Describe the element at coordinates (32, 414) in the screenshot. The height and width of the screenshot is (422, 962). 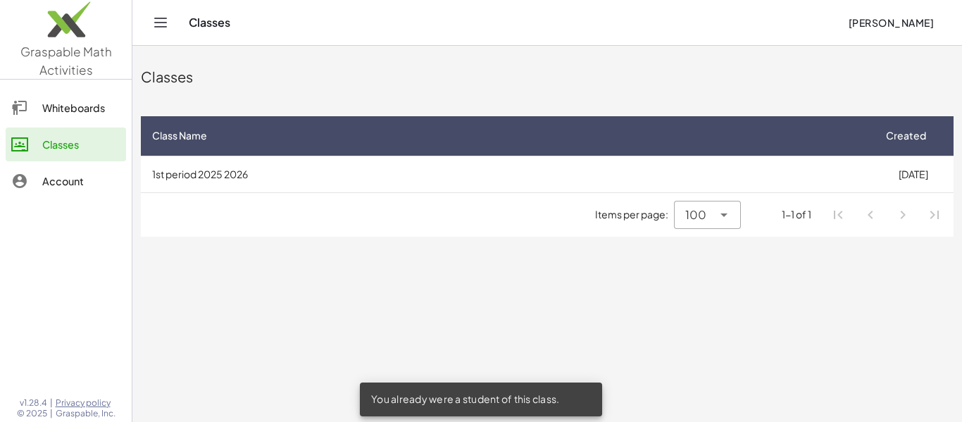
I see `span: © 2025` at that location.